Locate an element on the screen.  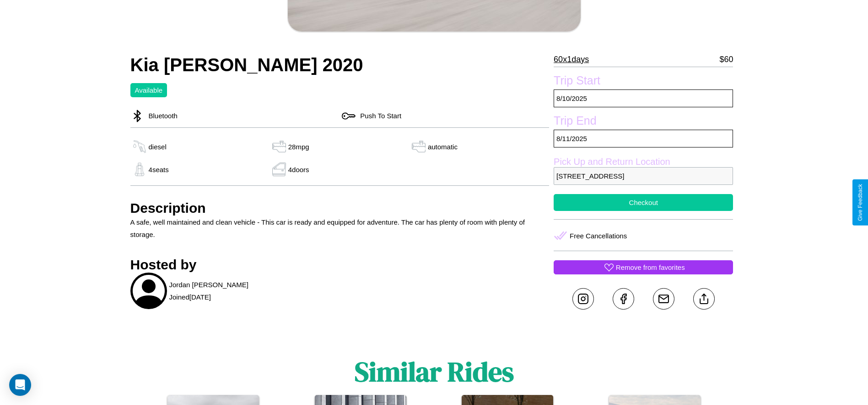
p: Available is located at coordinates (149, 90).